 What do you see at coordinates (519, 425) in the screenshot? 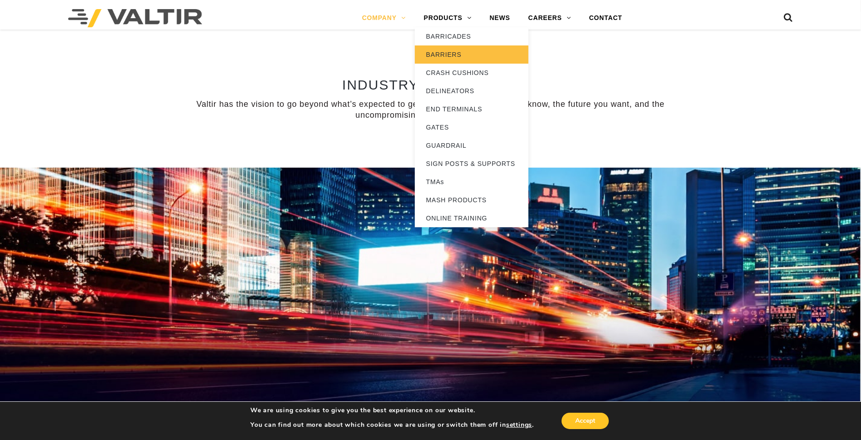
I see `button: settings` at bounding box center [519, 425].